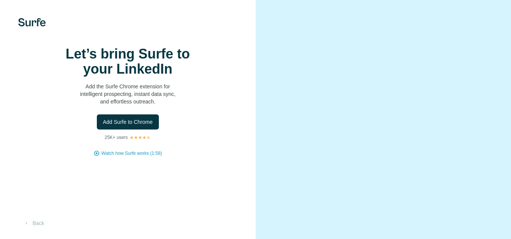  I want to click on p: 25K+ users, so click(116, 138).